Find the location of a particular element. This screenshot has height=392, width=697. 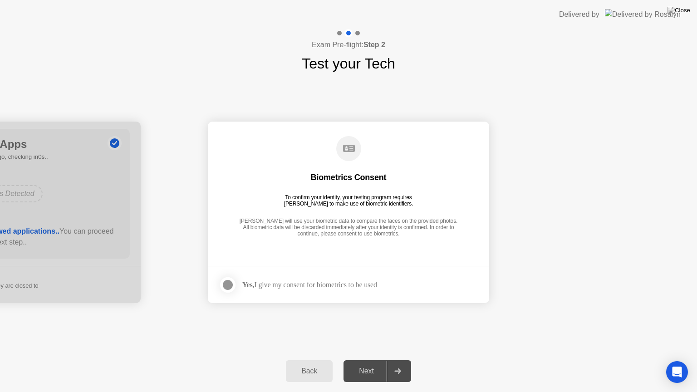

div: Back is located at coordinates (309, 371).